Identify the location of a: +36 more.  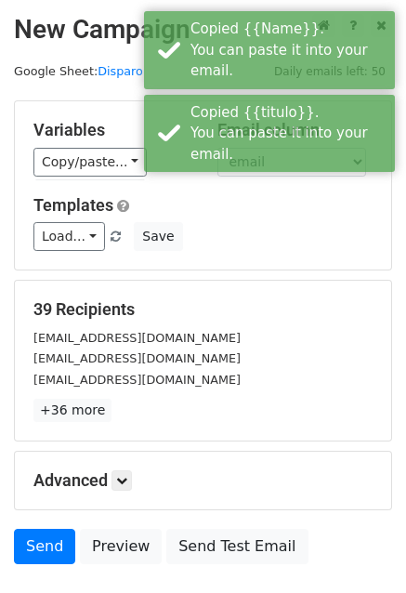
(72, 410).